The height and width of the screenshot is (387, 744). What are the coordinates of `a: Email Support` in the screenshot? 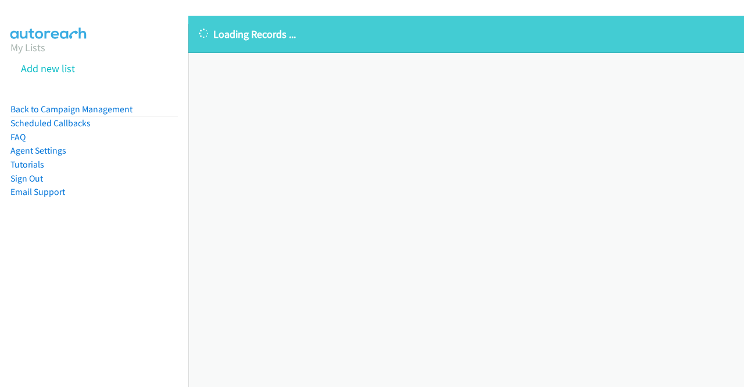 It's located at (38, 191).